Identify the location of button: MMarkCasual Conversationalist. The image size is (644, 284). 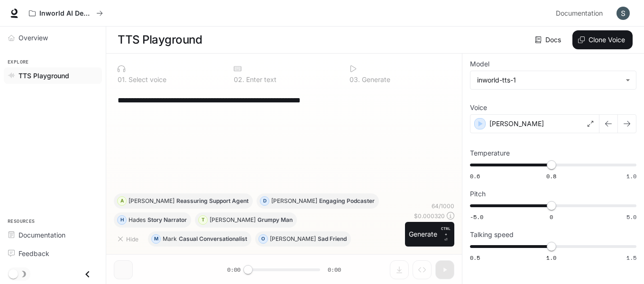
(200, 239).